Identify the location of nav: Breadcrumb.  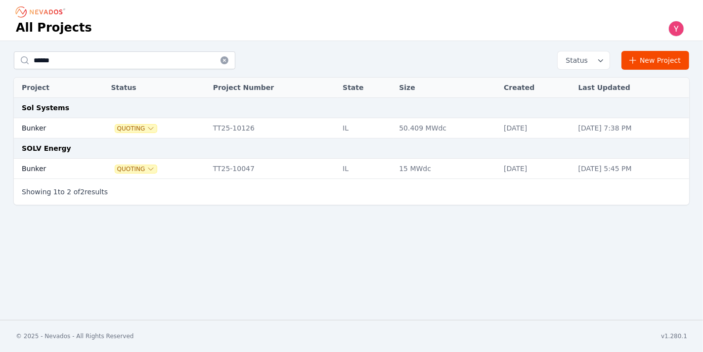
(42, 12).